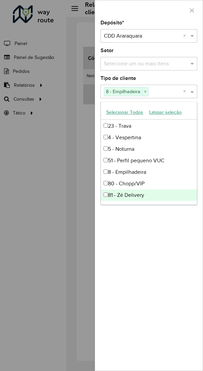 The image size is (203, 371). What do you see at coordinates (149, 153) in the screenshot?
I see `ng-dropdown-panel: Options list` at bounding box center [149, 153].